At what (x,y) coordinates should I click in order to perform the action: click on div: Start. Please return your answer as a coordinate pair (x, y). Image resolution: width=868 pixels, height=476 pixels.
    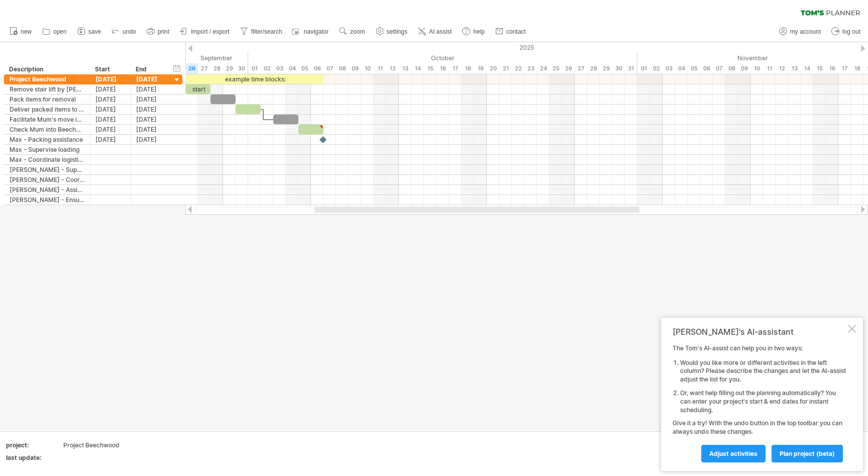
    Looking at the image, I should click on (110, 70).